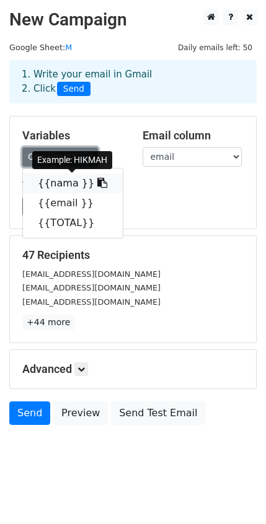 Image resolution: width=266 pixels, height=524 pixels. I want to click on a: +44 more, so click(48, 322).